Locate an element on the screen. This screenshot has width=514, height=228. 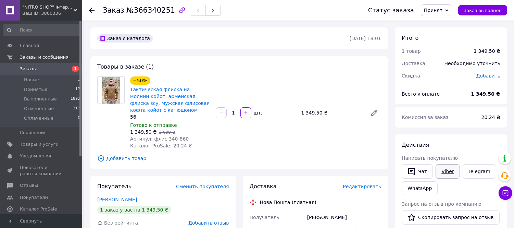
div: Статус заказа is located at coordinates (391, 10).